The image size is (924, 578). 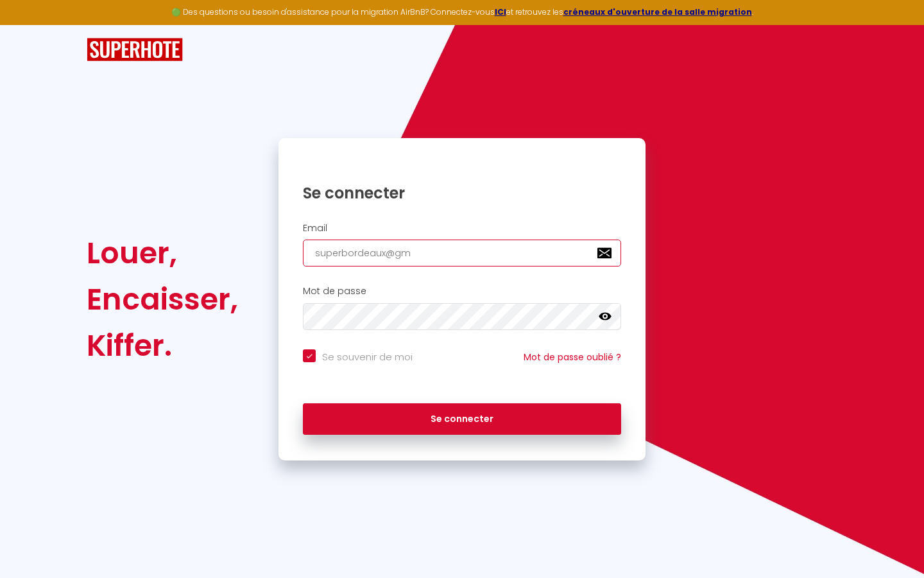 What do you see at coordinates (29, 25) in the screenshot?
I see `button: Ouvrir le widget de chat LiveChat` at bounding box center [29, 25].